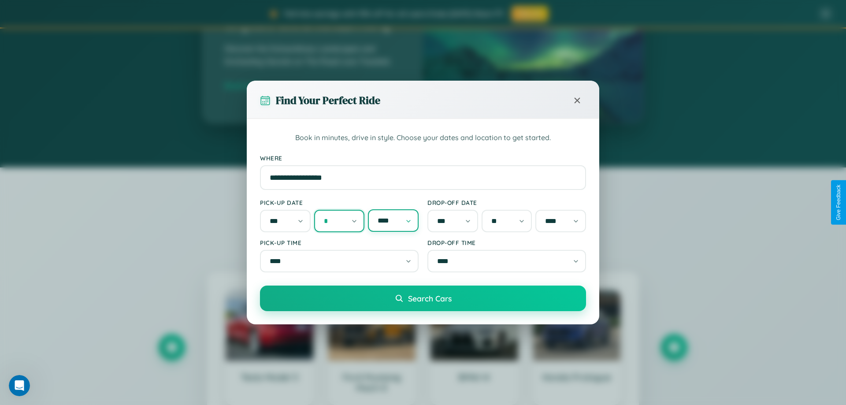 The width and height of the screenshot is (846, 405). I want to click on label: Drop-off Time, so click(507, 242).